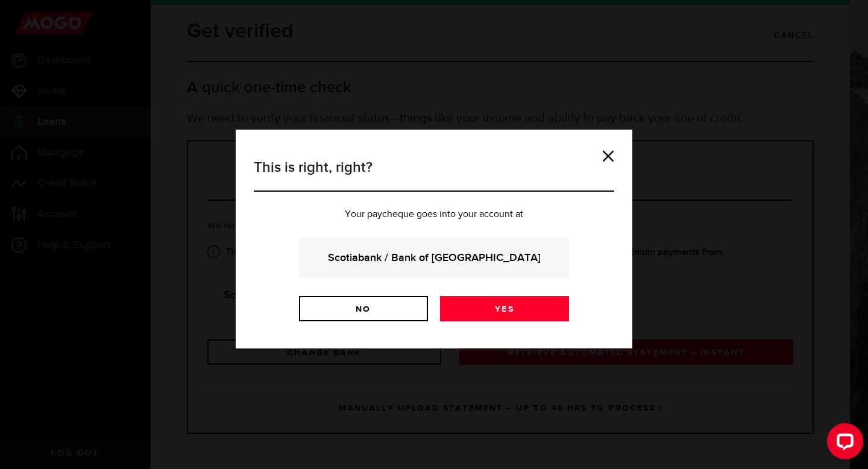  What do you see at coordinates (434, 174) in the screenshot?
I see `h3: This is right, right?` at bounding box center [434, 174].